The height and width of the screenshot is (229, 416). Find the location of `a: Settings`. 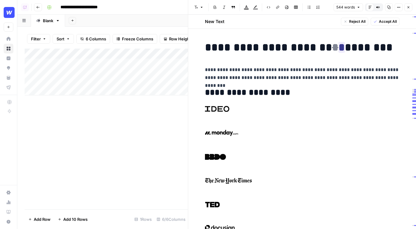

a: Settings is located at coordinates (9, 193).